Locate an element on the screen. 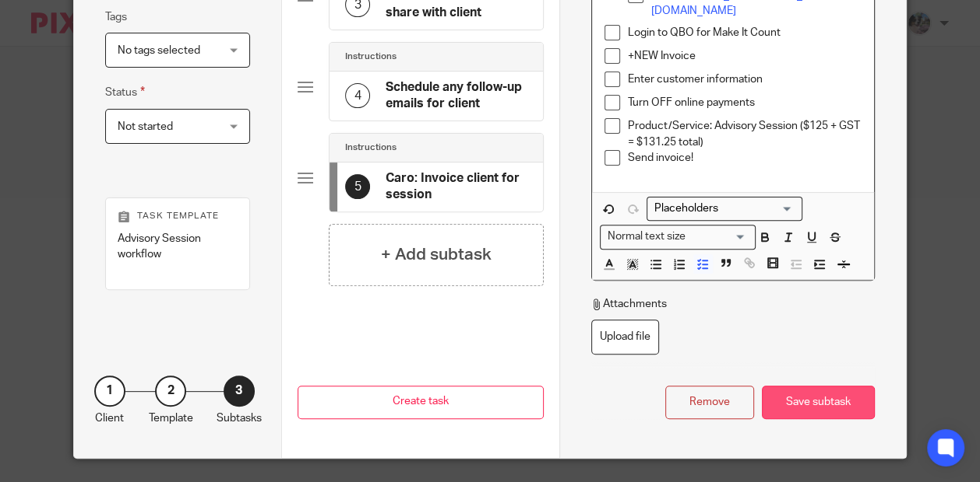  div: 3 is located at coordinates (239, 391).